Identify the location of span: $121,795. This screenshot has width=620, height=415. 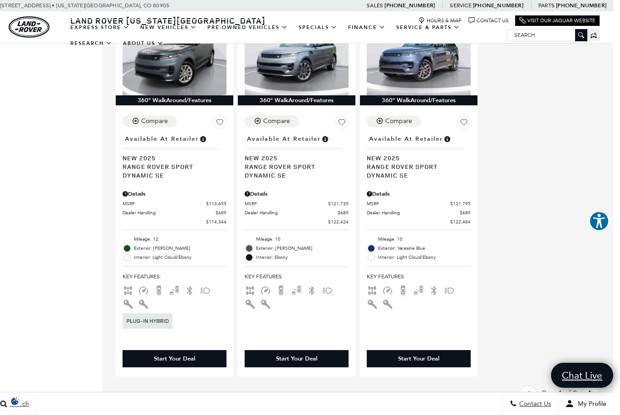
(460, 203).